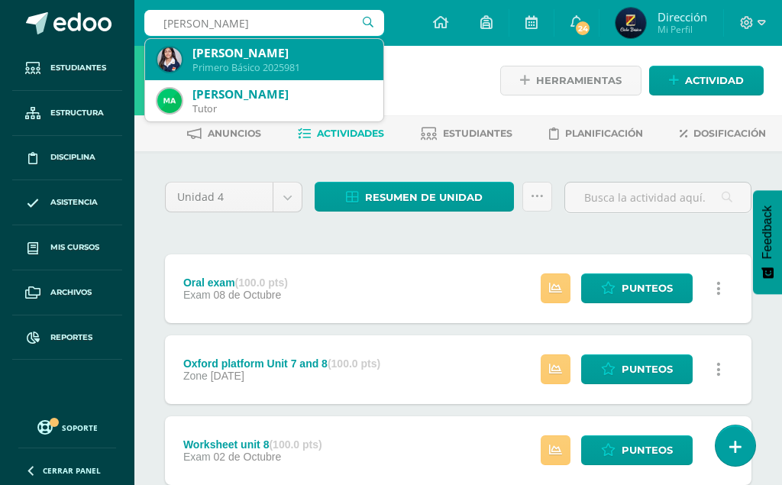  I want to click on span: Feedback, so click(767, 232).